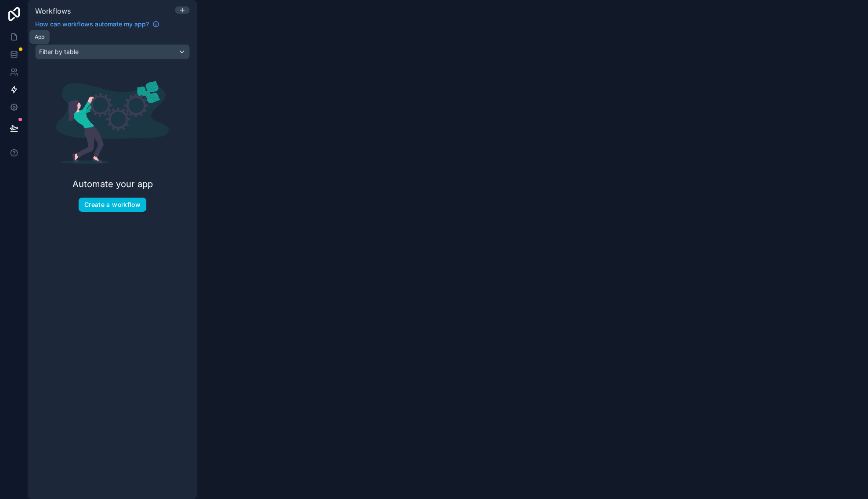 This screenshot has height=499, width=868. What do you see at coordinates (59, 52) in the screenshot?
I see `span: Filter by table` at bounding box center [59, 52].